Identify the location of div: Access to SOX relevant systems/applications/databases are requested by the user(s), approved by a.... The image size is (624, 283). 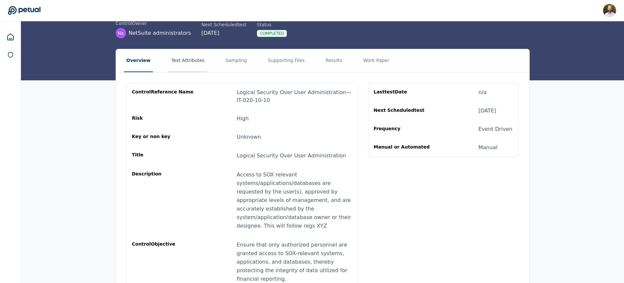
(294, 200).